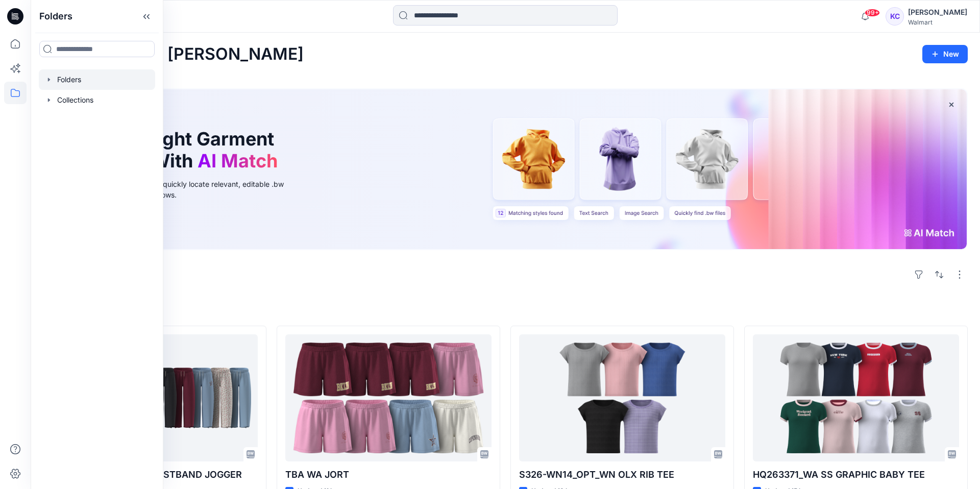 The image size is (980, 489). I want to click on a: S326-WN14_OPT_WN OLX RIB TEE, so click(622, 397).